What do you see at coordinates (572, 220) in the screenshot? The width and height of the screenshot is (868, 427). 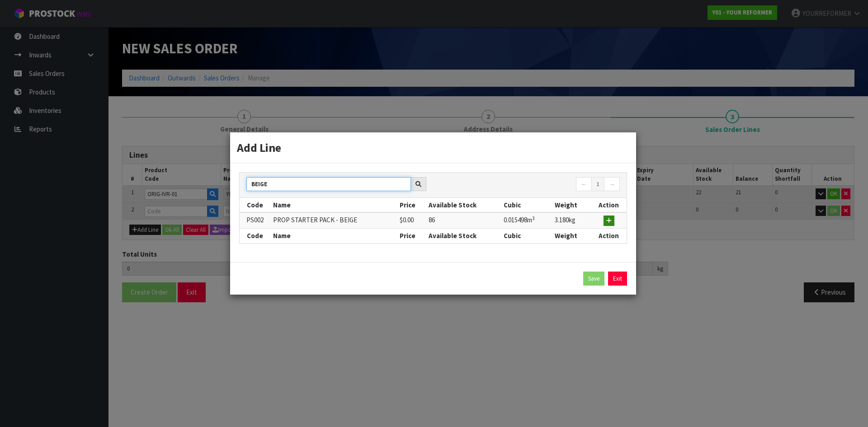 I see `td: 3.180kg` at bounding box center [572, 220].